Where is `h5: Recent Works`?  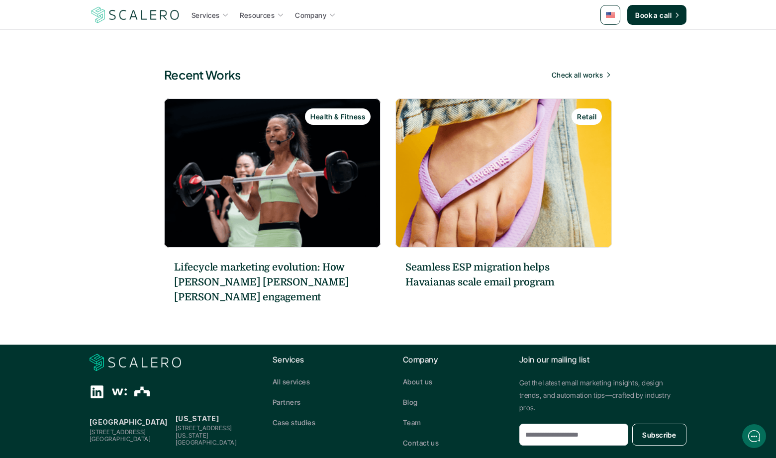
h5: Recent Works is located at coordinates (358, 75).